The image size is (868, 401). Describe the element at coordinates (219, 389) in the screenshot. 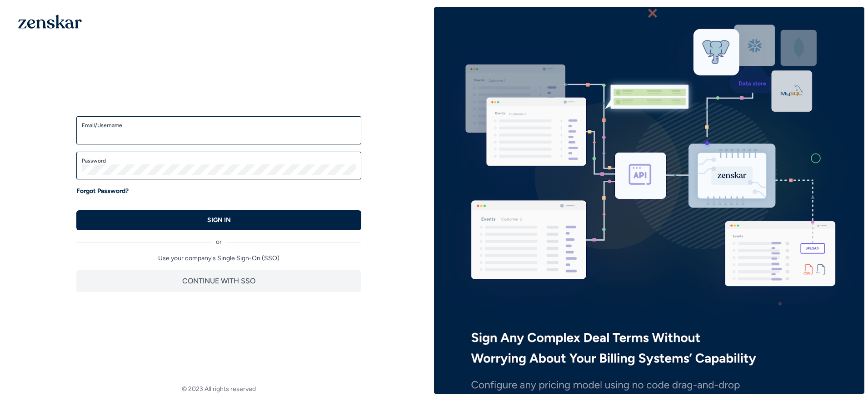

I see `footer: © 2023 All rights reserved` at that location.